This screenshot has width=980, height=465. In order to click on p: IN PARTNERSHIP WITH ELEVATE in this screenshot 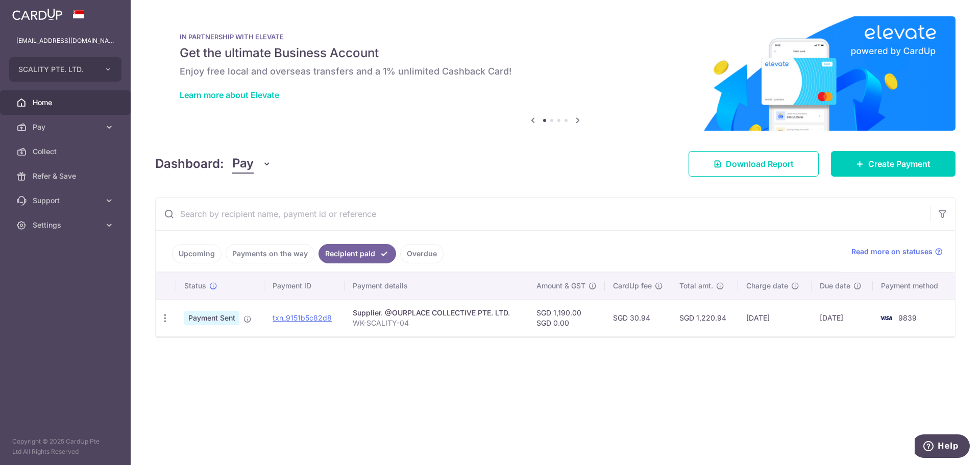, I will do `click(555, 36)`.